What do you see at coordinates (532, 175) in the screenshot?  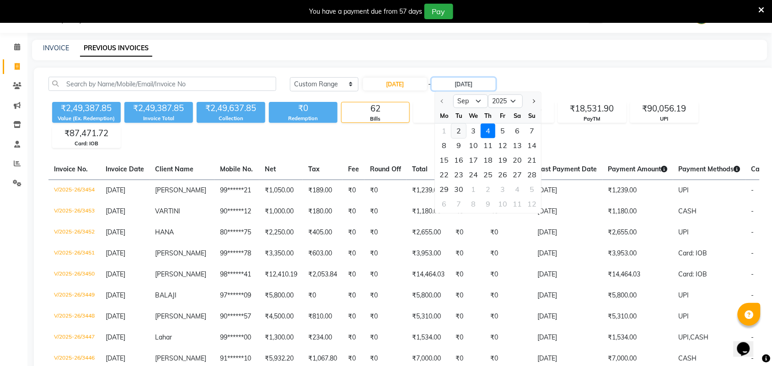 I see `div: Sunday, September 28, 2025` at bounding box center [532, 175].